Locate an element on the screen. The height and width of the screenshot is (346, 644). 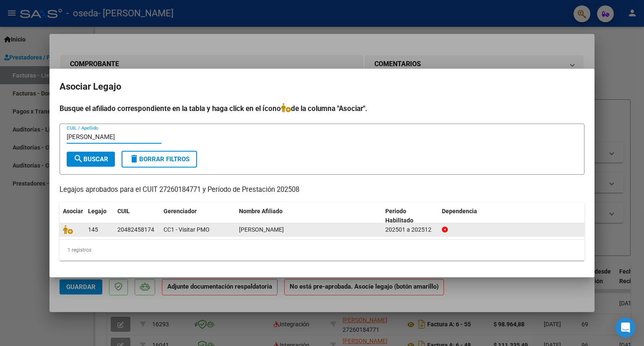
button: Borrar Filtros is located at coordinates (160, 160).